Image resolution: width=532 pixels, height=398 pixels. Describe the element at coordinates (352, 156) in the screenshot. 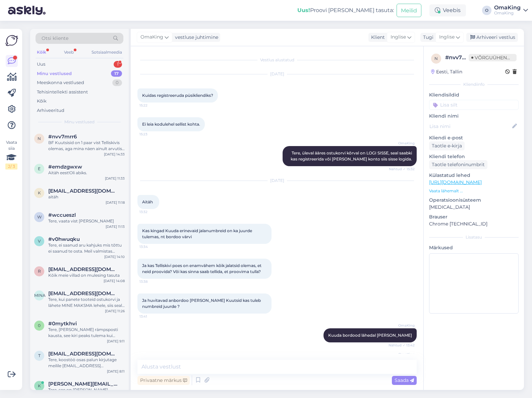

I see `font: Tere, üleval ääres ostukorvi kõrval on LOGI SISSE, seal saabki kas registreerida või [PERSON_NAME...` at that location.